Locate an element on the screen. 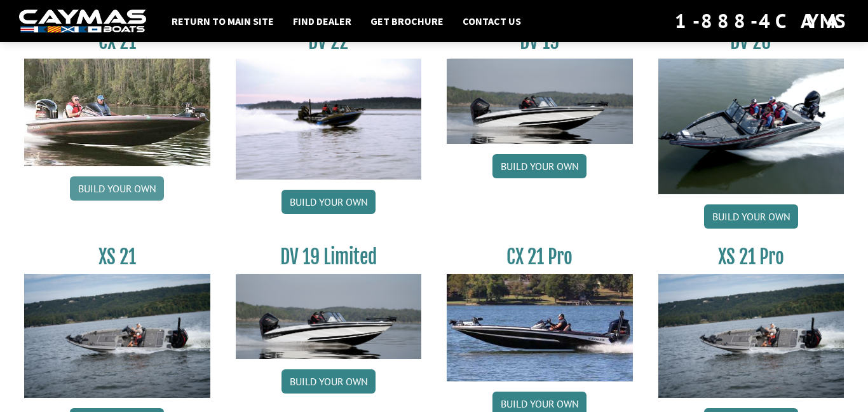  img: CX-21Pro_thumbnail.jpg is located at coordinates (540, 327).